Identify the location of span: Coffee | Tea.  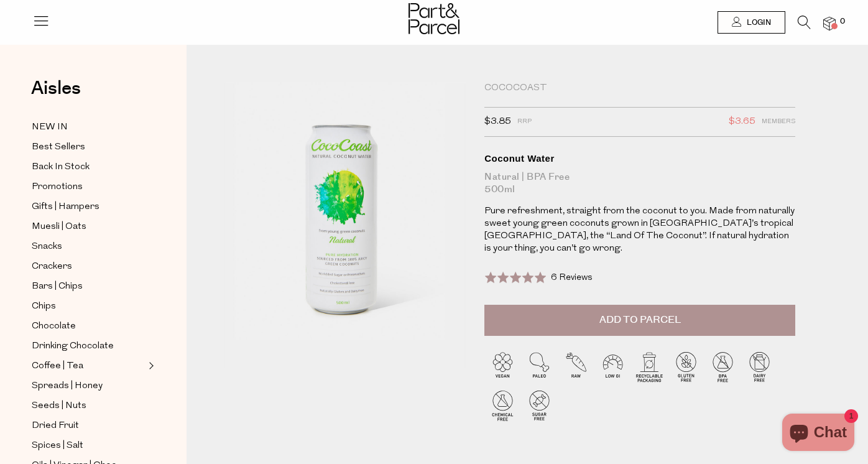
(57, 366).